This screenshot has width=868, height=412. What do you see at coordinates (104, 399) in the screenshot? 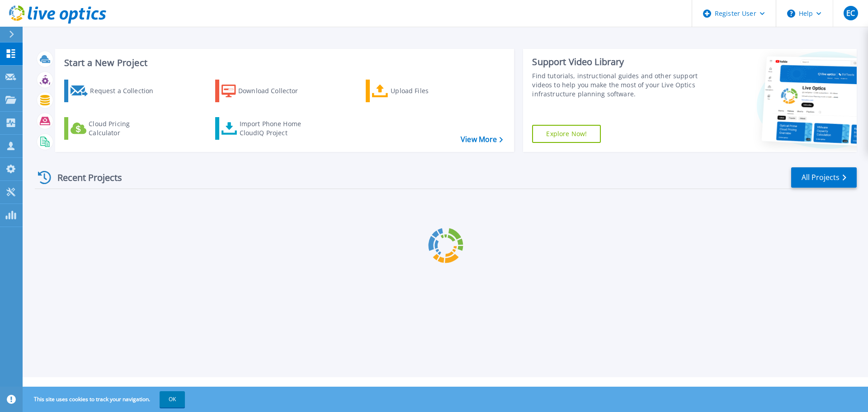
I see `span: This site uses cookies to track your navigation.` at bounding box center [104, 399].